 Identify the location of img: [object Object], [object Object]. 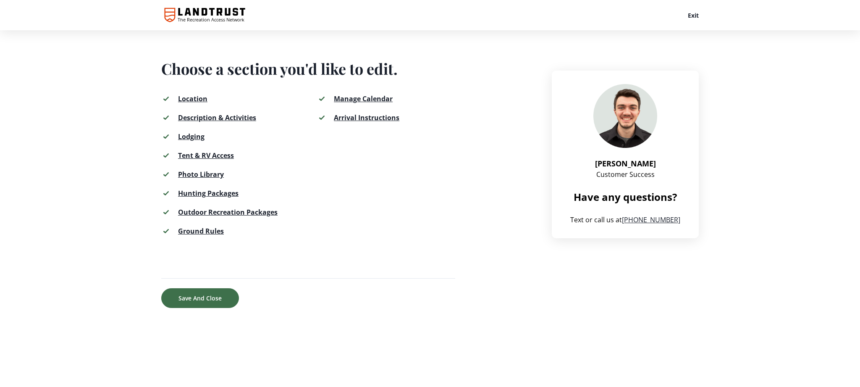
(625, 116).